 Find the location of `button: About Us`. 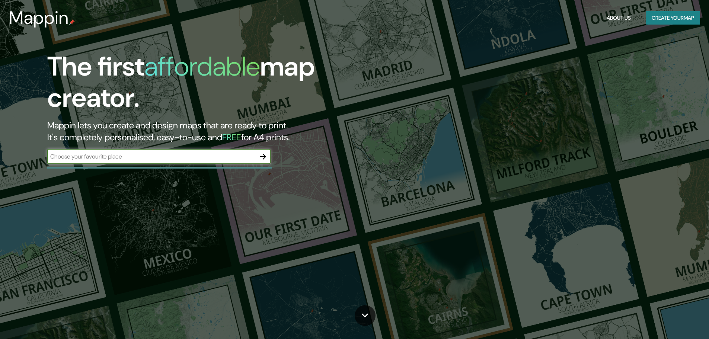

button: About Us is located at coordinates (618, 18).